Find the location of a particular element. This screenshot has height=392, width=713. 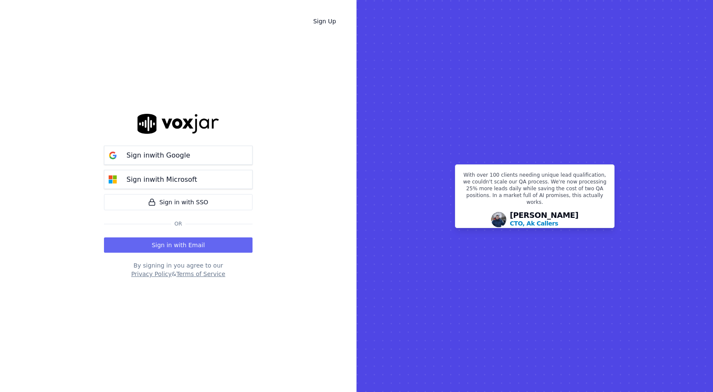

button: Terms of Service is located at coordinates (200, 274).